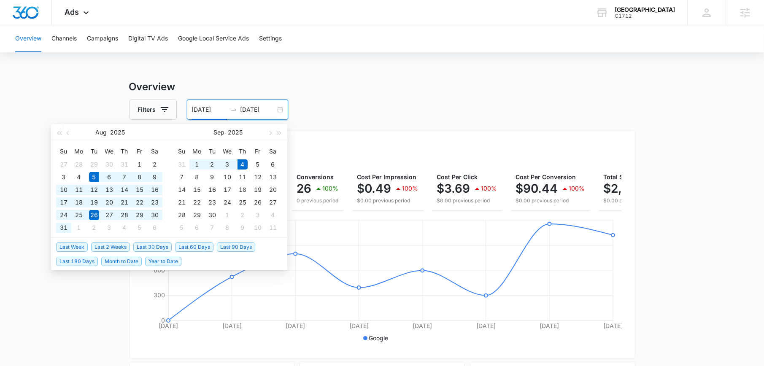  What do you see at coordinates (387, 177) in the screenshot?
I see `span: Cost Per Impression` at bounding box center [387, 177].